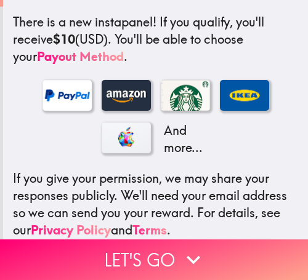 Image resolution: width=308 pixels, height=280 pixels. What do you see at coordinates (71, 230) in the screenshot?
I see `a: Privacy Policy` at bounding box center [71, 230].